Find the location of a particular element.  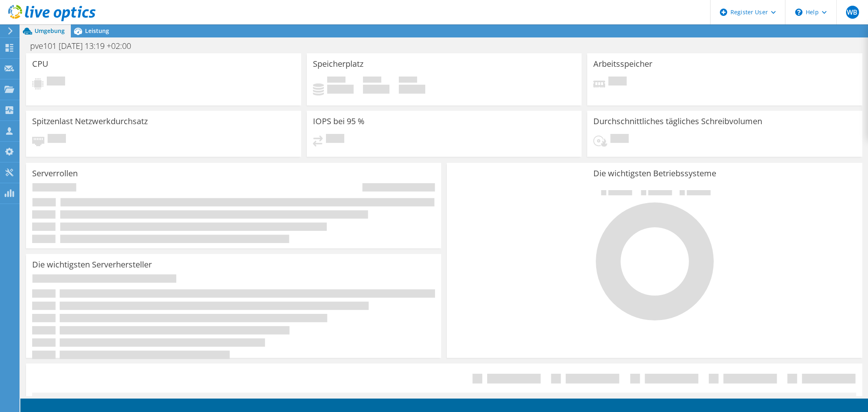

h3: Die wichtigsten Betriebssysteme is located at coordinates (655, 174).